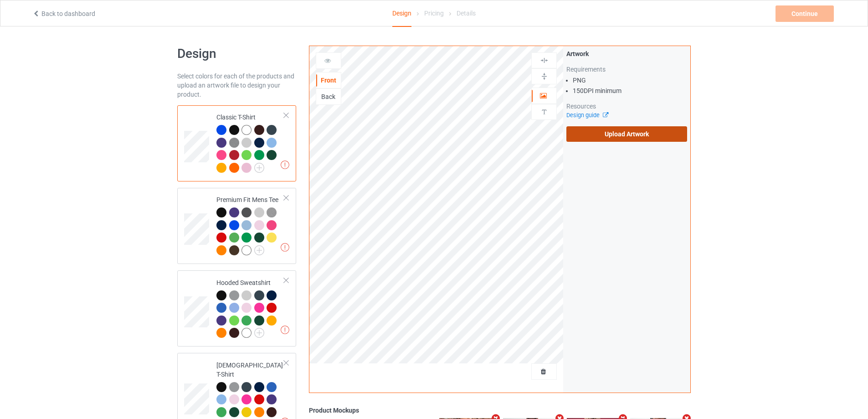 The width and height of the screenshot is (868, 419). What do you see at coordinates (328, 80) in the screenshot?
I see `div: Front` at bounding box center [328, 80].